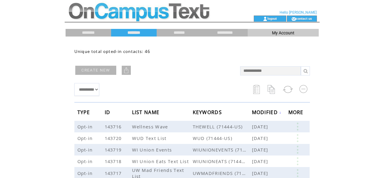 The height and width of the screenshot is (178, 384). I want to click on a: TYPE, so click(84, 112).